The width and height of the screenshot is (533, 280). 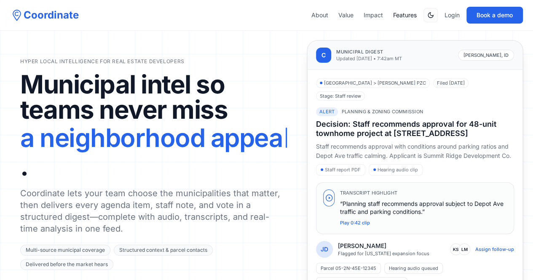 I want to click on span: Planning & Zoning Commission, so click(x=382, y=112).